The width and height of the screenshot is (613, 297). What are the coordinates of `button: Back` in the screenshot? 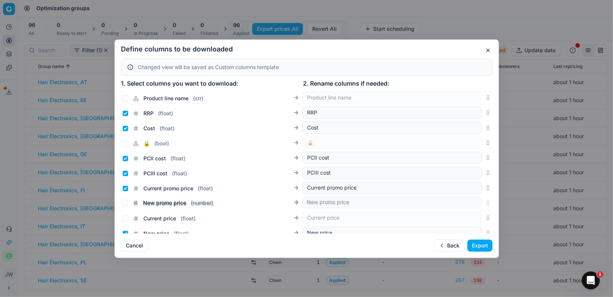 It's located at (449, 245).